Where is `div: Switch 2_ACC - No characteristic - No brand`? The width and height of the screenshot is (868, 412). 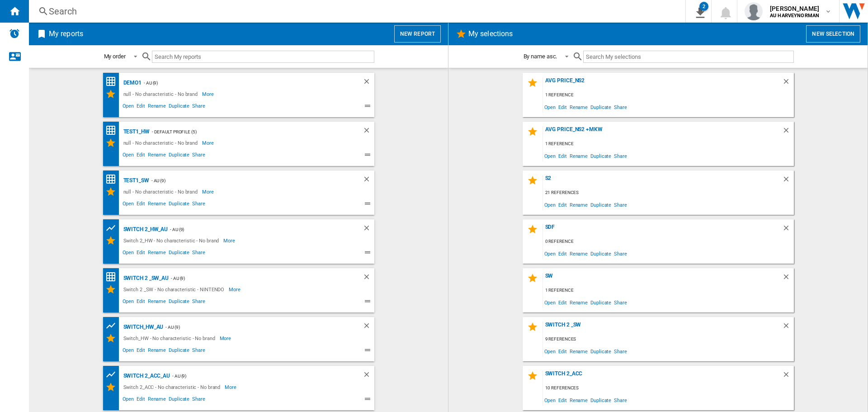 div: Switch 2_ACC - No characteristic - No brand is located at coordinates (173, 387).